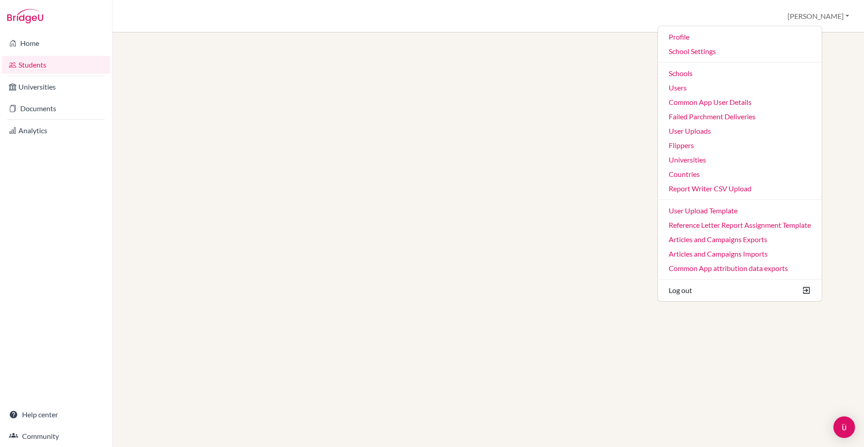 The image size is (864, 447). I want to click on div: Open Intercom Messenger, so click(844, 427).